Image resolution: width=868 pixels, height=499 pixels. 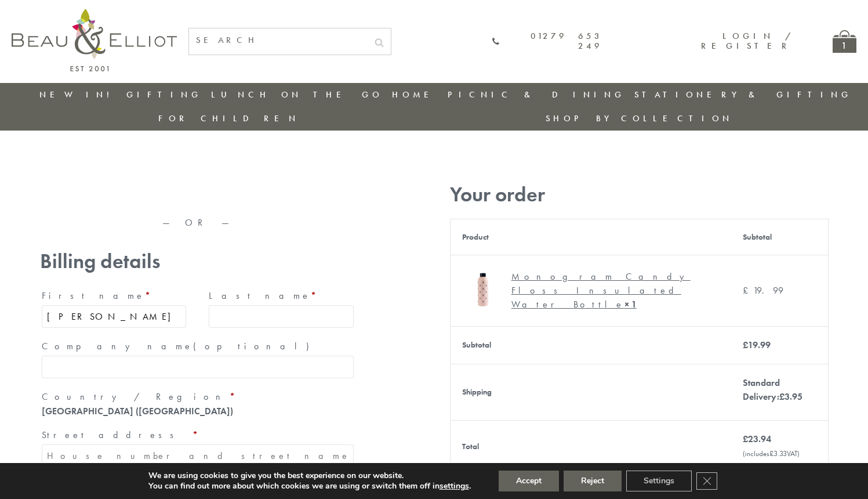 What do you see at coordinates (779, 453) in the screenshot?
I see `span: 3.33` at bounding box center [779, 453].